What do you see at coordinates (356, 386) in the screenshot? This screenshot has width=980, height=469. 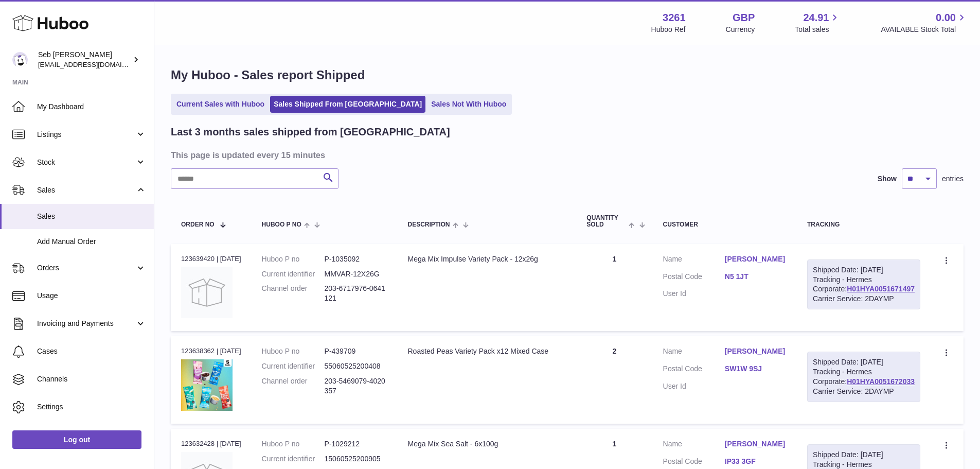 I see `dd: 203-5469079-4020357` at bounding box center [356, 386].